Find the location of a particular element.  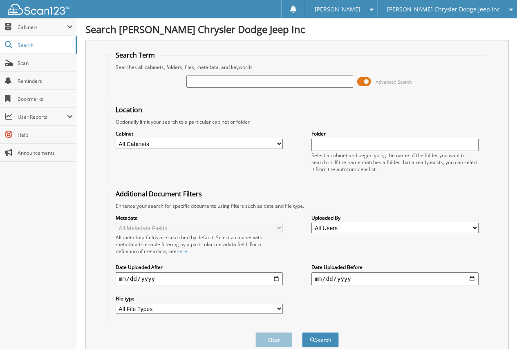

div: Searches all cabinets, folders, files, metadata, and keywords is located at coordinates (297, 67).